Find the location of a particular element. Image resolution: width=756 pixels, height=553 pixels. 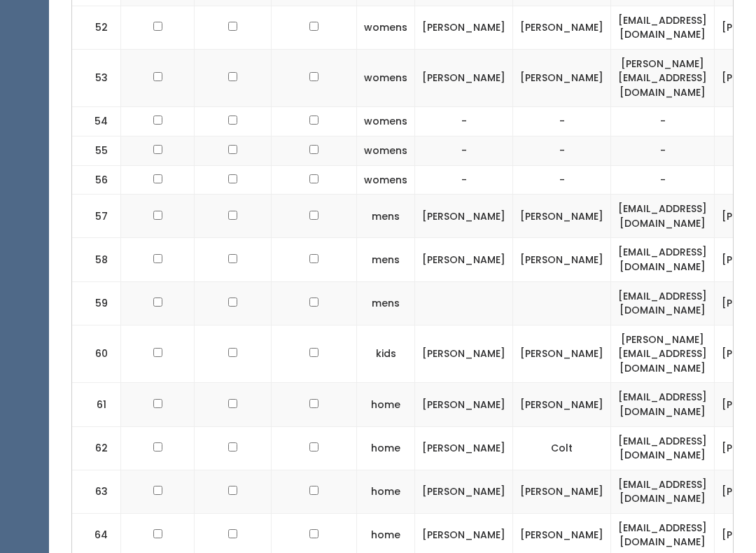

td: 63 is located at coordinates (97, 492).